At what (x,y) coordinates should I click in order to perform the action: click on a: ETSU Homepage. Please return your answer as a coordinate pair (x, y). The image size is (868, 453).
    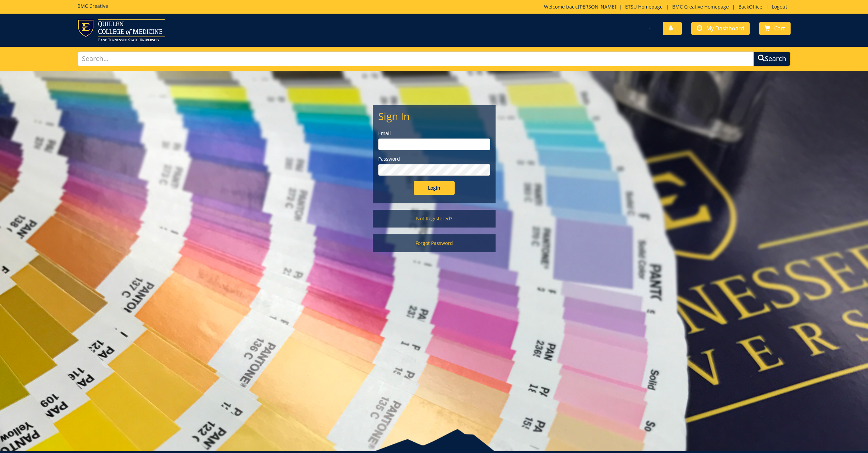
    Looking at the image, I should click on (644, 7).